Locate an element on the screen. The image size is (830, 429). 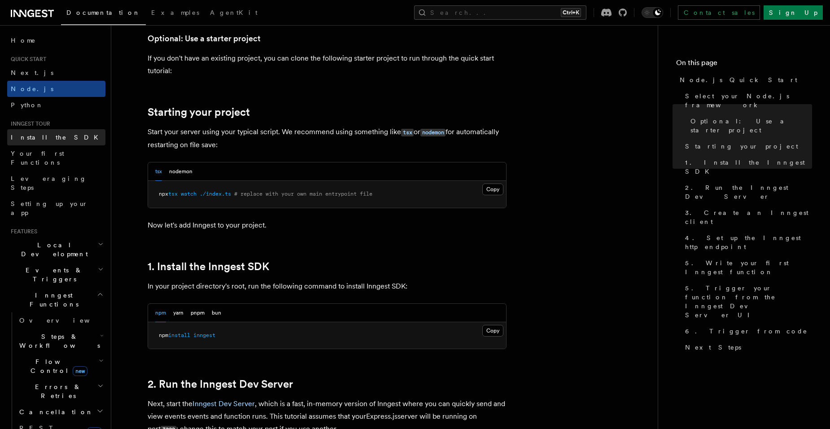
button: yarn is located at coordinates (178, 313).